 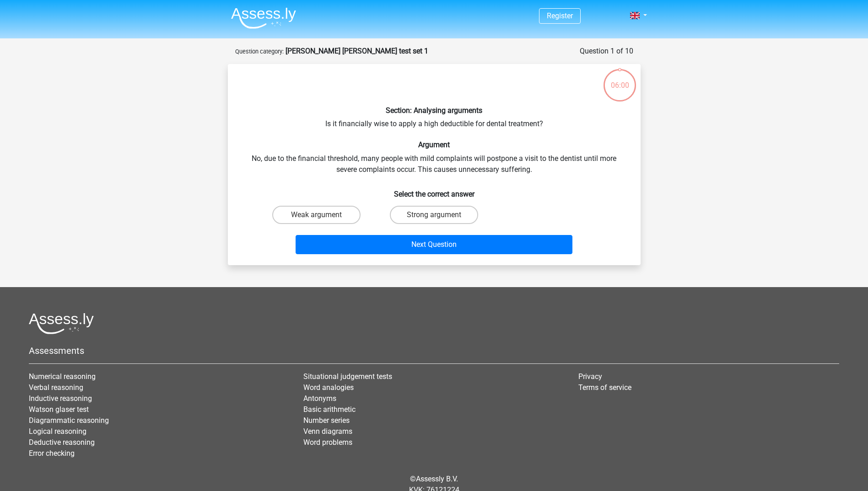 What do you see at coordinates (52, 453) in the screenshot?
I see `a: Error checking` at bounding box center [52, 453].